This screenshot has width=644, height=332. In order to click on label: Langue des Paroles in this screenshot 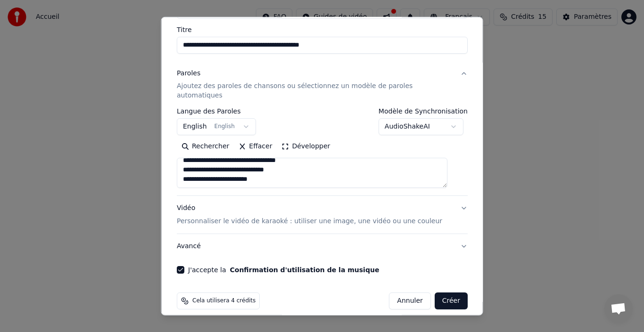, I will do `click(216, 111)`.